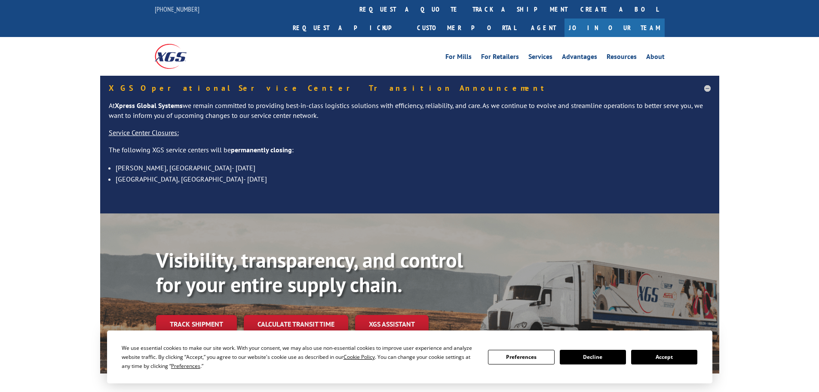 The height and width of the screenshot is (392, 819). Describe the element at coordinates (500, 58) in the screenshot. I see `a: For Retailers` at that location.